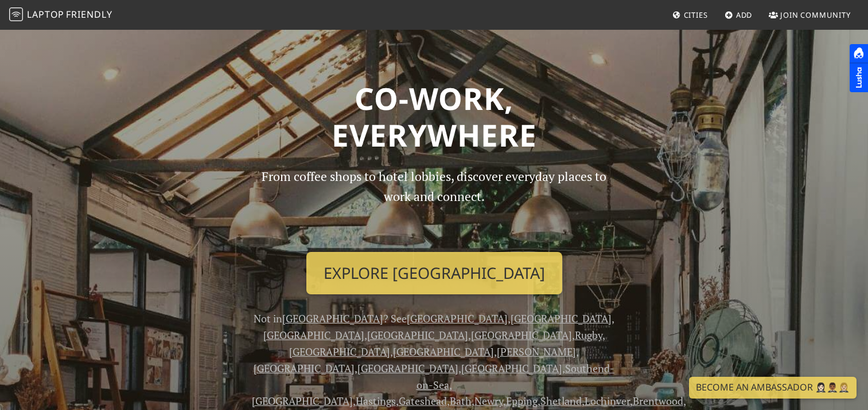 Image resolution: width=868 pixels, height=410 pixels. I want to click on a: Epping, so click(522, 401).